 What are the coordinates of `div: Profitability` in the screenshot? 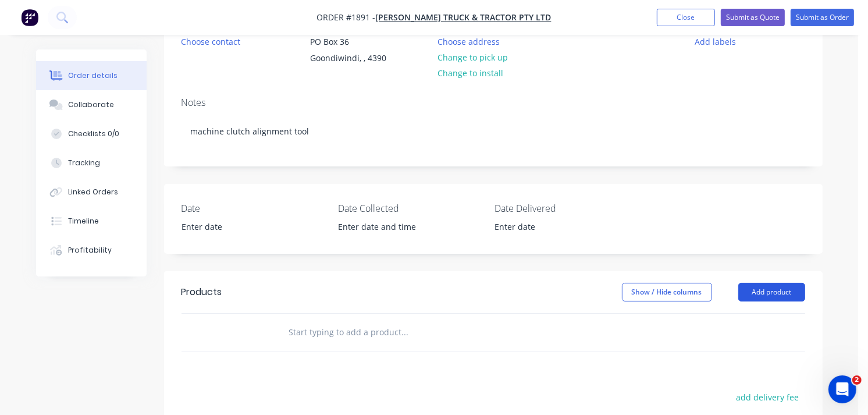 It's located at (90, 250).